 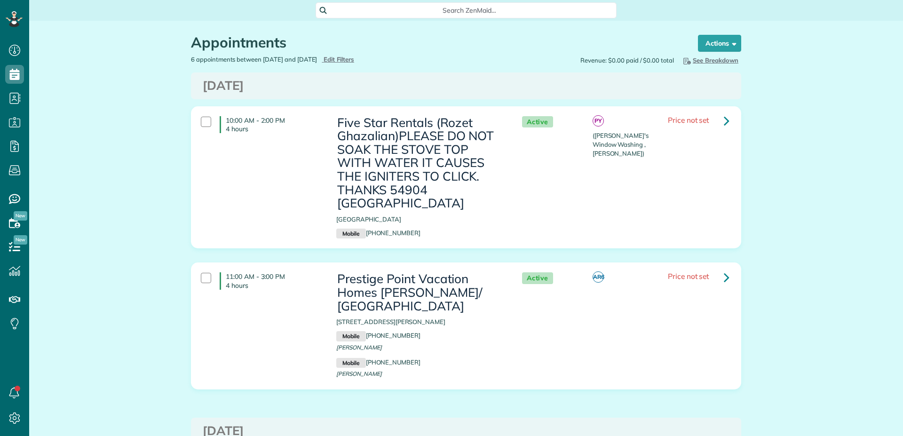 What do you see at coordinates (719, 43) in the screenshot?
I see `button: Actions` at bounding box center [719, 43].